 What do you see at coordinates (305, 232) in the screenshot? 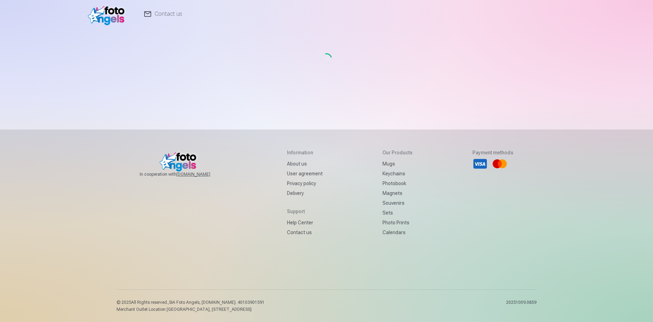
I see `a: Contact us` at bounding box center [305, 232].